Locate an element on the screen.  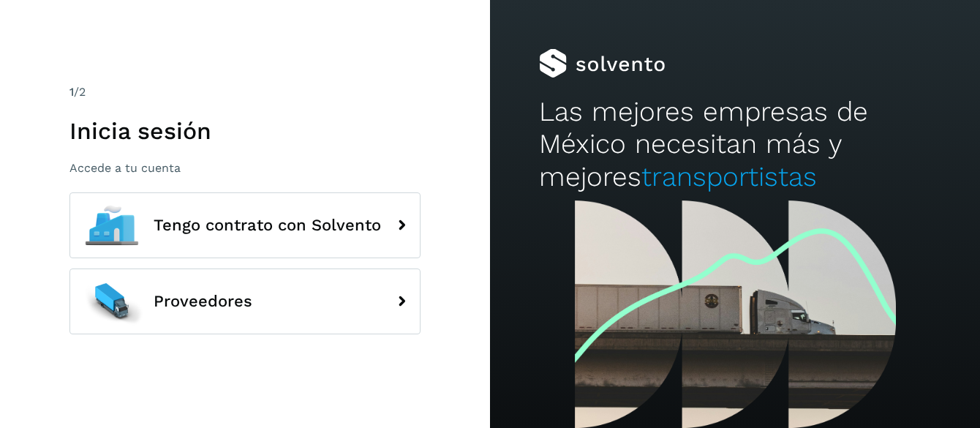
h1: Inicia sesión is located at coordinates (245, 131).